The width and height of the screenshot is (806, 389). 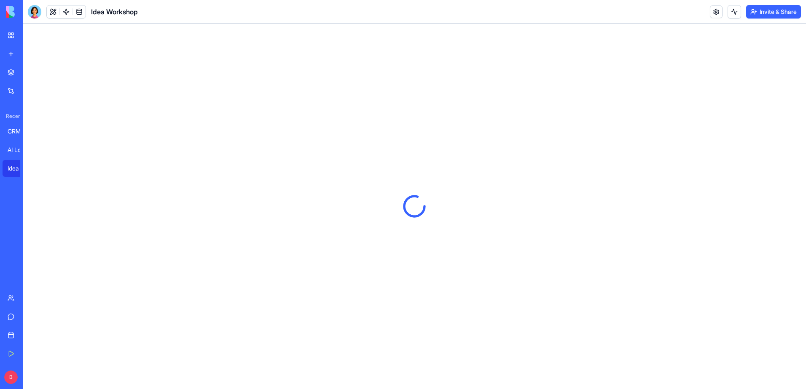 What do you see at coordinates (19, 132) in the screenshot?
I see `a: CRM Pipeline` at bounding box center [19, 132].